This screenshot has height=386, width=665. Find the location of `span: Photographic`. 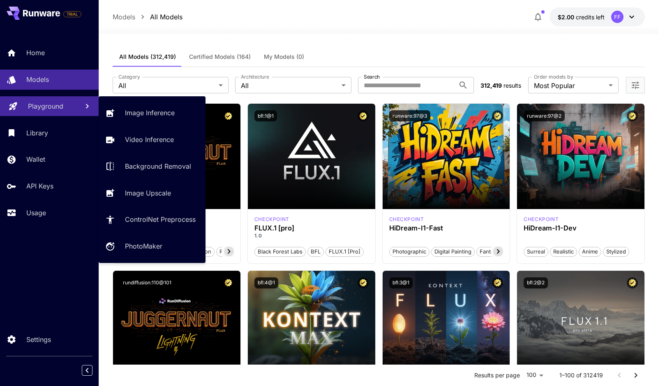

span: Photographic is located at coordinates (410, 252).